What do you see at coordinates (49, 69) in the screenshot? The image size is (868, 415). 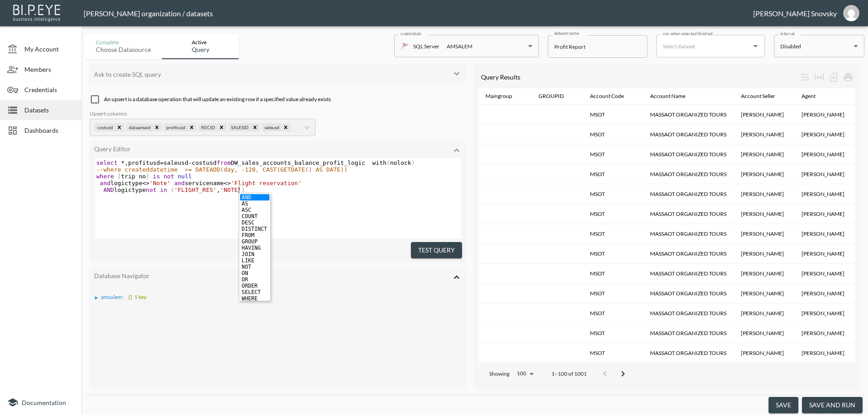 I see `span: Members` at bounding box center [49, 69].